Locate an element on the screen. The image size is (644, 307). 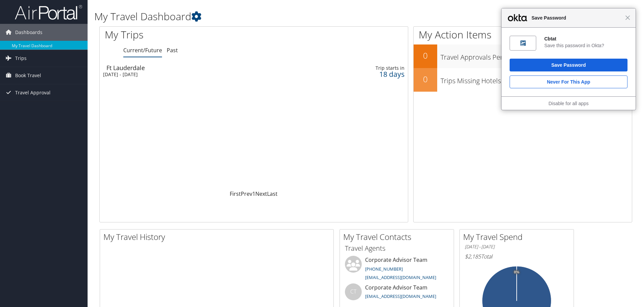
button: Never for this App is located at coordinates (569, 82).